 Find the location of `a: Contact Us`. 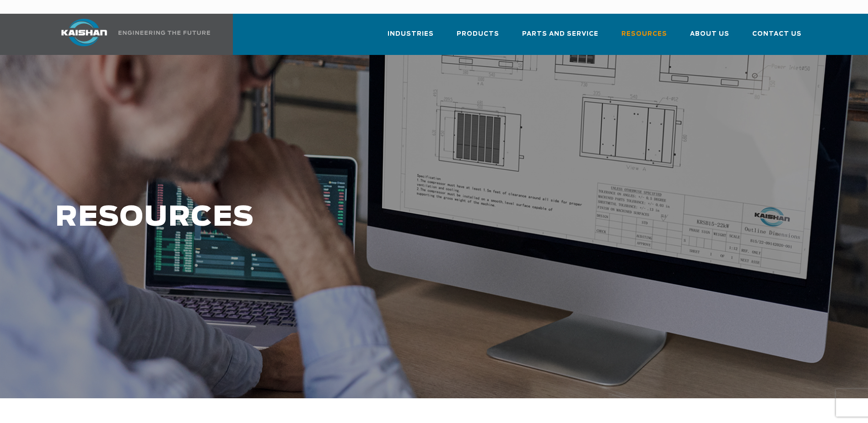

a: Contact Us is located at coordinates (777, 37).